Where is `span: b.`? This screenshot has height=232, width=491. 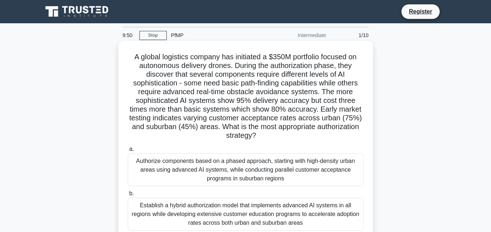 span: b. is located at coordinates (131, 193).